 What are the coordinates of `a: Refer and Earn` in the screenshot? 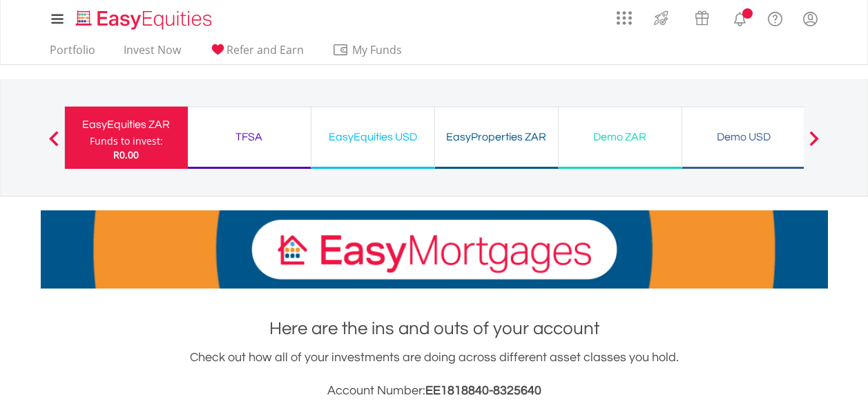 It's located at (256, 53).